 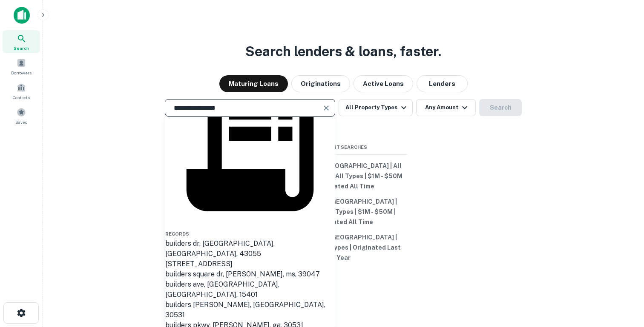 What do you see at coordinates (22, 73) in the screenshot?
I see `span: Borrowers` at bounding box center [22, 73].